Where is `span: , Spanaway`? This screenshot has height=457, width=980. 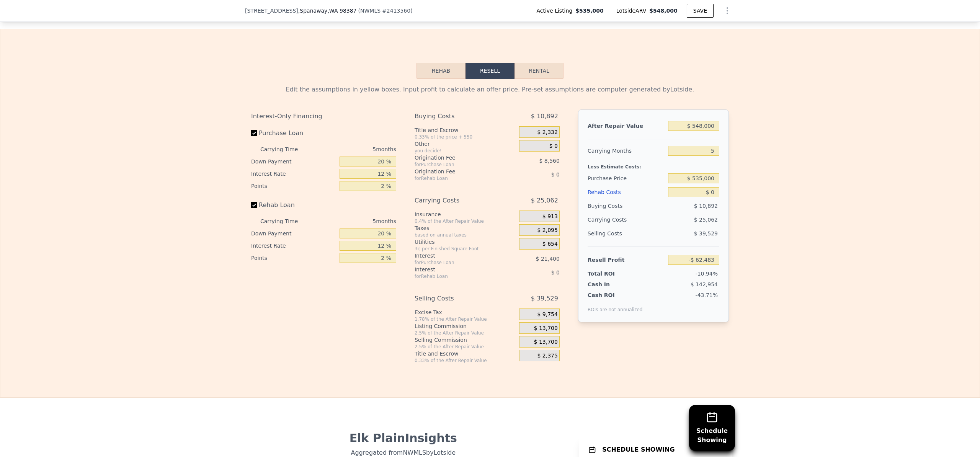 span: , Spanaway is located at coordinates (327, 11).